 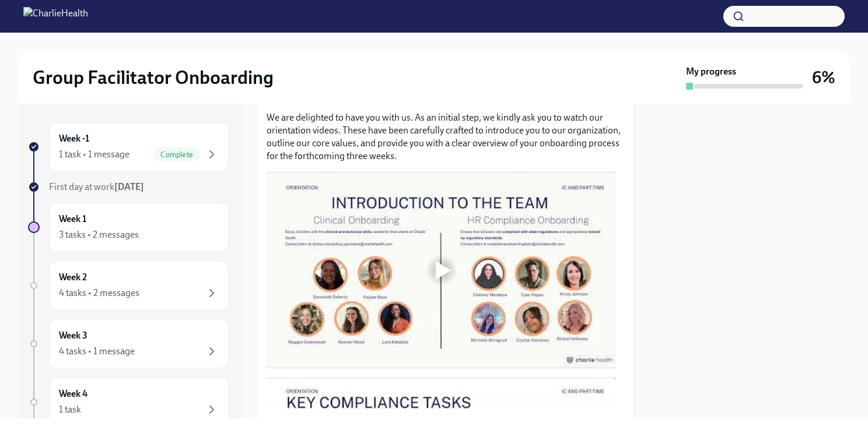 What do you see at coordinates (128, 227) in the screenshot?
I see `a: Week 13 tasks • 2 messages` at bounding box center [128, 227].